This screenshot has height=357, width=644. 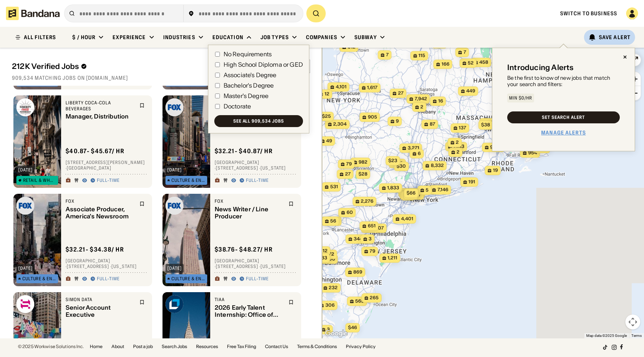 I want to click on div: Manager, Distribution, so click(x=100, y=117).